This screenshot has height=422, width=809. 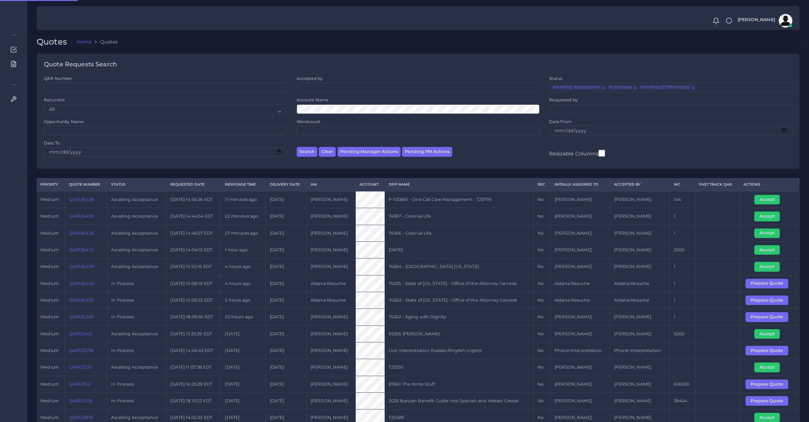 I want to click on a: QAR122210, so click(x=81, y=367).